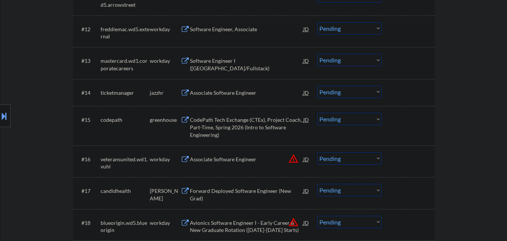 The width and height of the screenshot is (507, 241). I want to click on div: candidhealth, so click(125, 191).